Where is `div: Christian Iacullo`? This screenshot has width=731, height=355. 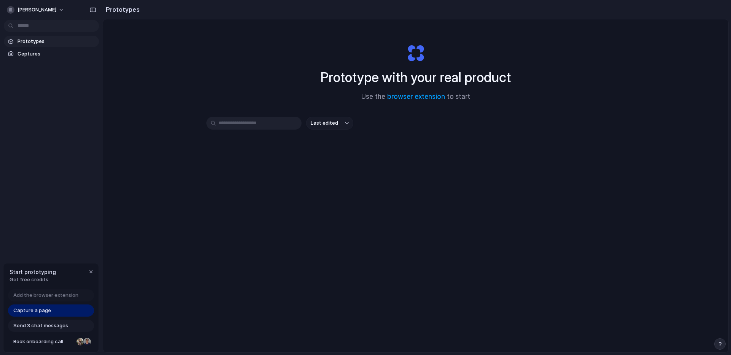 div: Christian Iacullo is located at coordinates (87, 342).